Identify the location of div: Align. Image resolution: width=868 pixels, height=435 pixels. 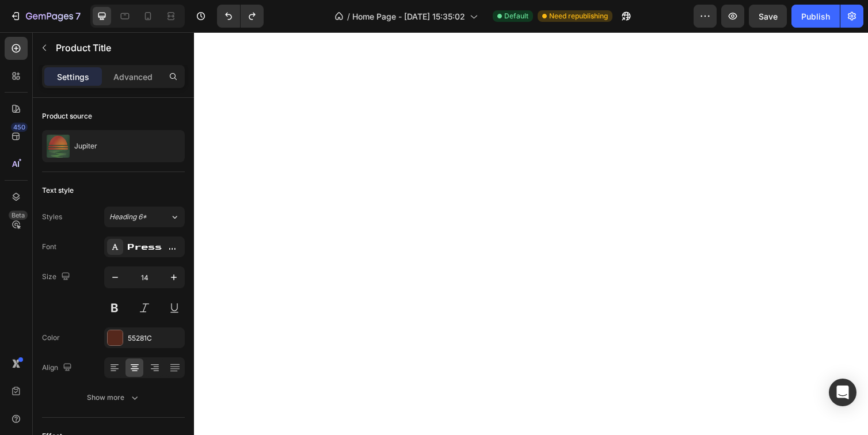
(58, 367).